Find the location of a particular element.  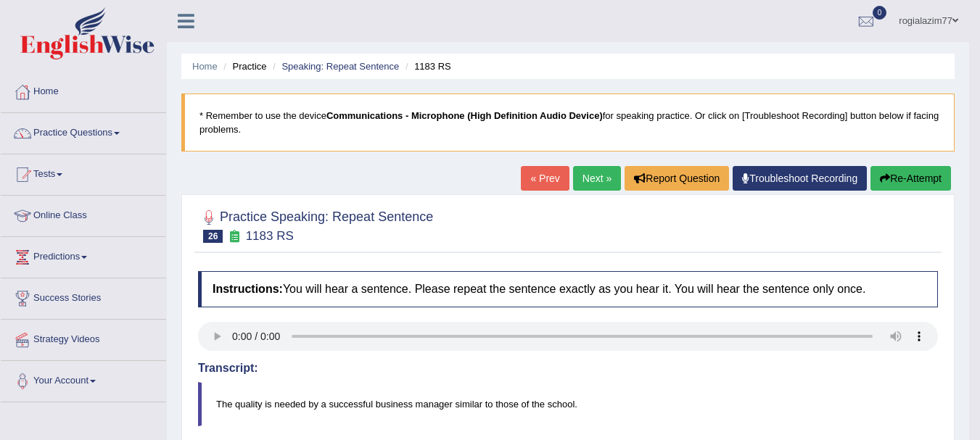

a: Speaking: Repeat Sentence is located at coordinates (340, 66).